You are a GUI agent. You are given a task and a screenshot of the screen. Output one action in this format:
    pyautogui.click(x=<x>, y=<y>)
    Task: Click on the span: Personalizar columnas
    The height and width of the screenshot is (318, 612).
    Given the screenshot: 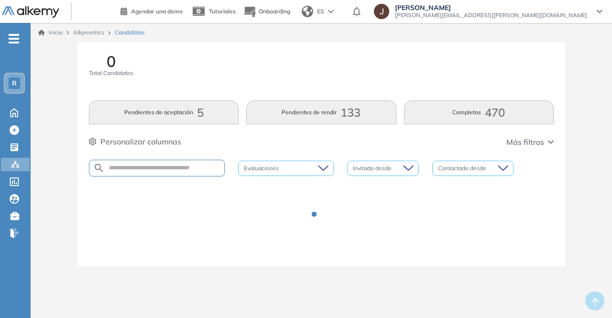 What is the action you would take?
    pyautogui.click(x=141, y=142)
    